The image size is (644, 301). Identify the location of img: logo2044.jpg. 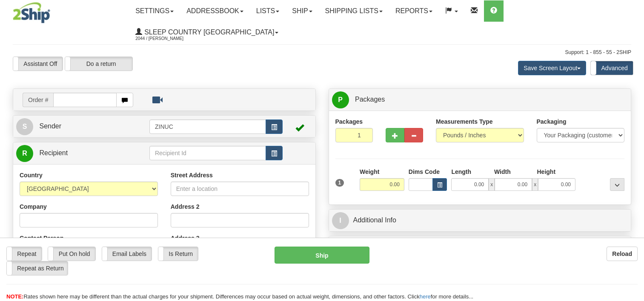
(31, 13).